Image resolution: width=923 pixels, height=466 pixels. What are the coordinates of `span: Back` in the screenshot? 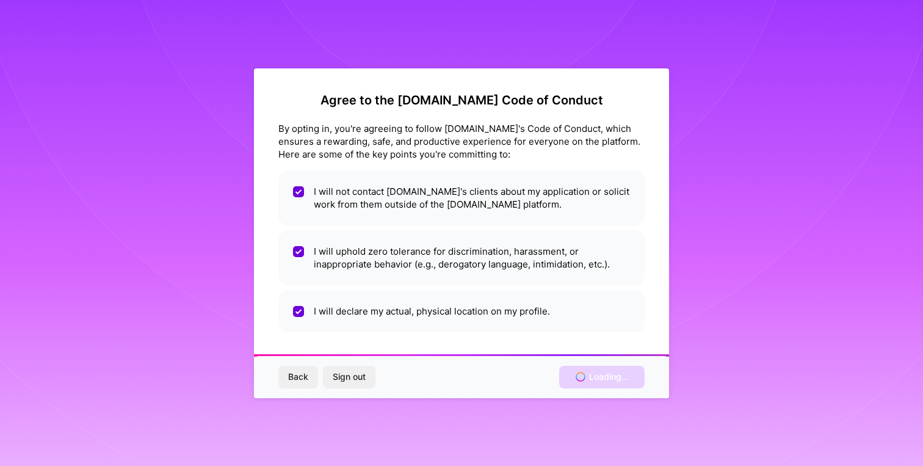 It's located at (298, 377).